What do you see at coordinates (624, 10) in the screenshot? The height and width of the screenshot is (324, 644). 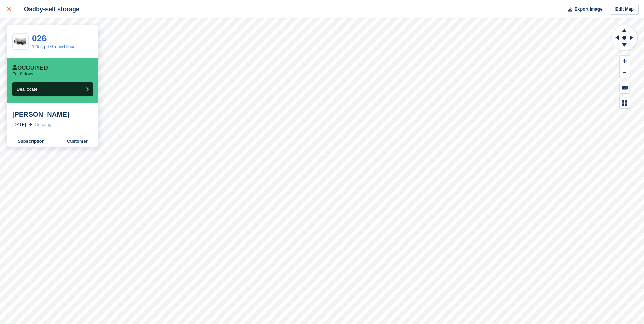 I see `a: Edit Map` at bounding box center [624, 10].